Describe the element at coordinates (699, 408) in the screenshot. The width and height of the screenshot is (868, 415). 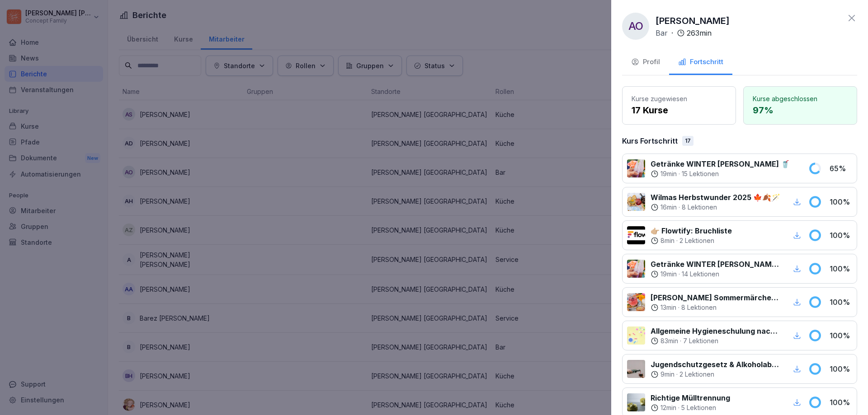
I see `p: 5 Lektionen` at that location.